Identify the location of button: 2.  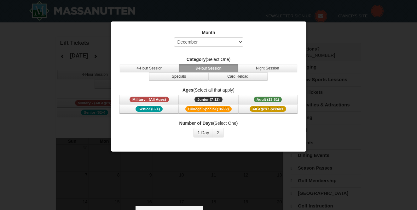
(218, 132).